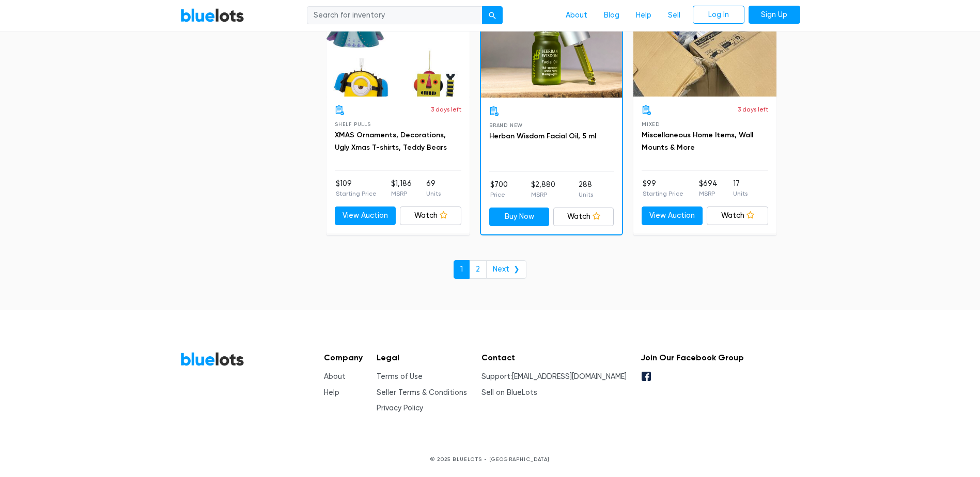 This screenshot has height=477, width=980. What do you see at coordinates (650, 124) in the screenshot?
I see `span: Mixed` at bounding box center [650, 124].